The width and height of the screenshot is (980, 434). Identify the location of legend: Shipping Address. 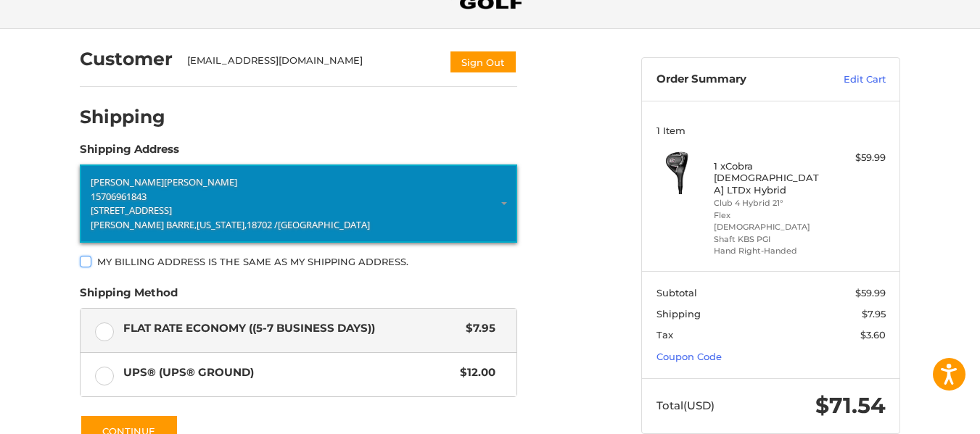
(129, 153).